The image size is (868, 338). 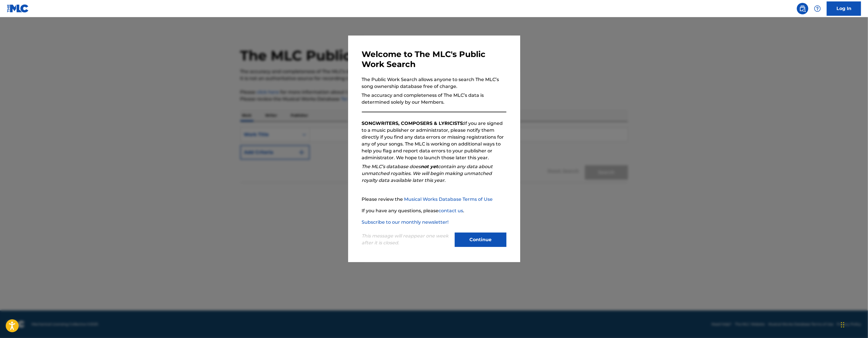 What do you see at coordinates (481, 240) in the screenshot?
I see `button: Continue` at bounding box center [481, 240].